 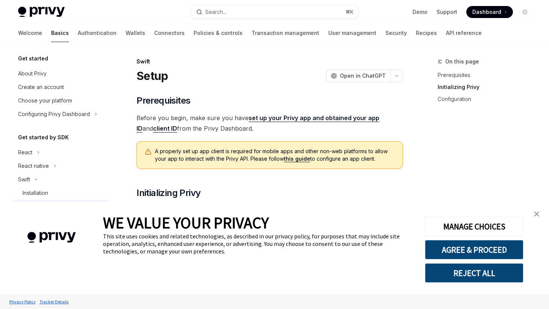 I want to click on a: Dashboard, so click(x=490, y=12).